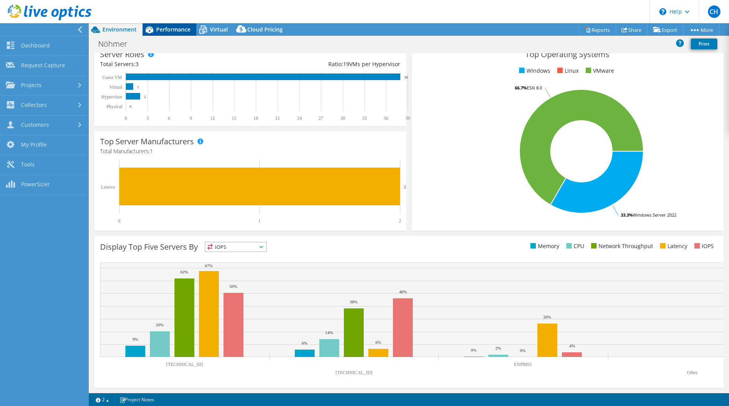 This screenshot has height=406, width=729. I want to click on li: Linux, so click(567, 71).